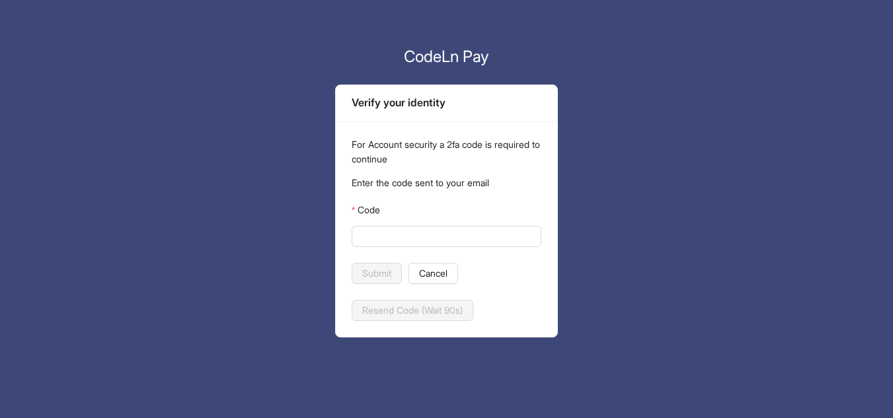  Describe the element at coordinates (365, 210) in the screenshot. I see `label: Code` at that location.